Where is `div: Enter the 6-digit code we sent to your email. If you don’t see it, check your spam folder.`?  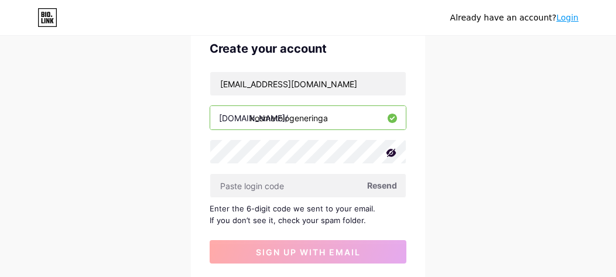 div: Enter the 6-digit code we sent to your email. If you don’t see it, check your spam folder. is located at coordinates (308, 214).